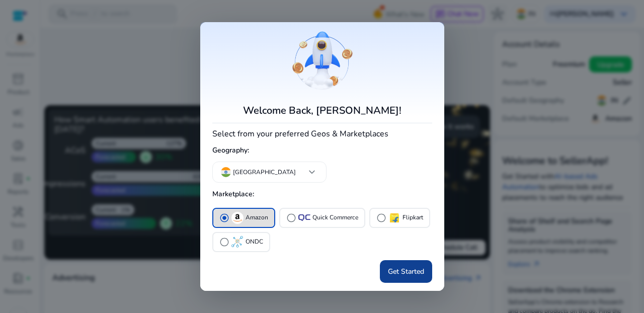  Describe the element at coordinates (406, 271) in the screenshot. I see `button: Get Started` at that location.